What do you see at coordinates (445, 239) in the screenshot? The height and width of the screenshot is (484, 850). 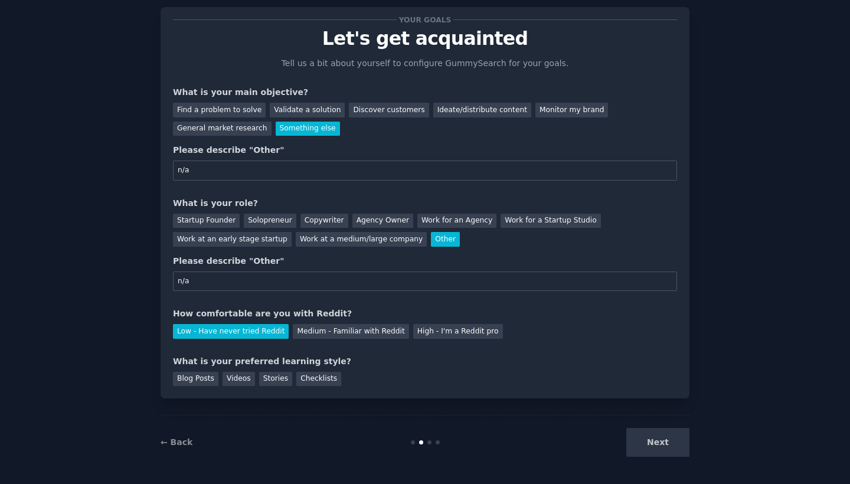 I see `div: Other` at bounding box center [445, 239].